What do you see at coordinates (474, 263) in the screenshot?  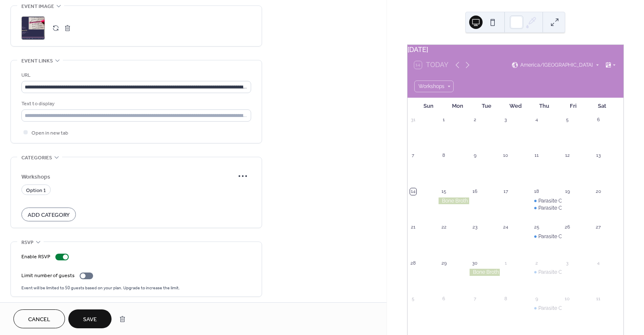 I see `div: 30` at bounding box center [474, 263].